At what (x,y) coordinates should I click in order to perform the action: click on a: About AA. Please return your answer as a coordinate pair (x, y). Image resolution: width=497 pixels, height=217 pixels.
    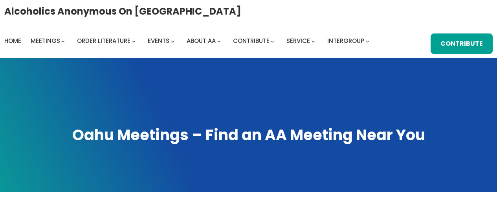
    Looking at the image, I should click on (201, 41).